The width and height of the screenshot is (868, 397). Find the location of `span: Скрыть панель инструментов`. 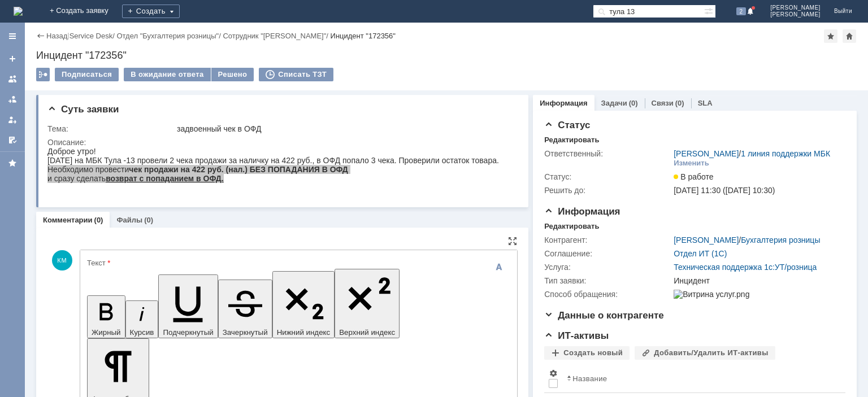

span: Скрыть панель инструментов is located at coordinates (499, 267).